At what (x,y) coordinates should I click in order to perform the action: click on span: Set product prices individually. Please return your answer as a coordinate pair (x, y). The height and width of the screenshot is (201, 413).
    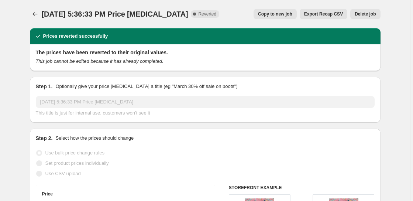
    Looking at the image, I should click on (77, 163).